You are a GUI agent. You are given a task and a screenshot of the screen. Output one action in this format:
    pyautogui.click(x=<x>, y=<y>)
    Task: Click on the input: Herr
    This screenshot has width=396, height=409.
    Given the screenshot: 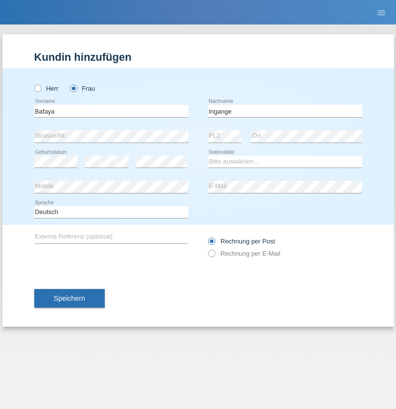 What is the action you would take?
    pyautogui.click(x=37, y=88)
    